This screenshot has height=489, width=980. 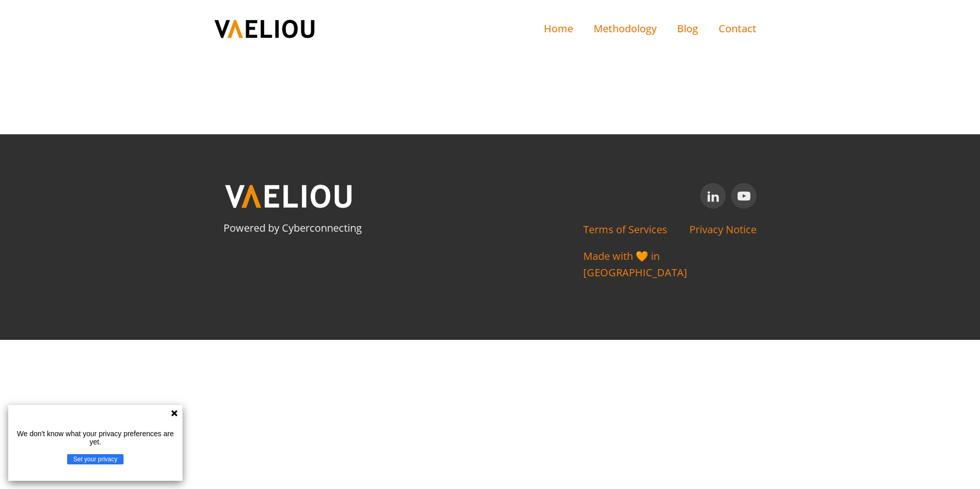 What do you see at coordinates (625, 230) in the screenshot?
I see `a: Terms of Services` at bounding box center [625, 230].